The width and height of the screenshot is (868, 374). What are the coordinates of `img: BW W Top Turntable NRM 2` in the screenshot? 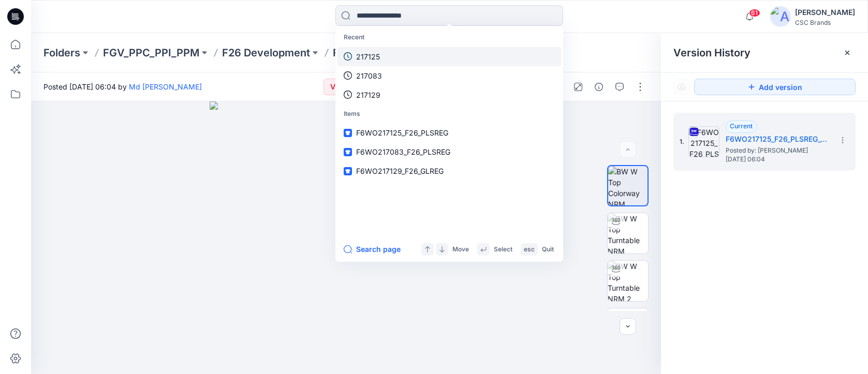 It's located at (628, 280).